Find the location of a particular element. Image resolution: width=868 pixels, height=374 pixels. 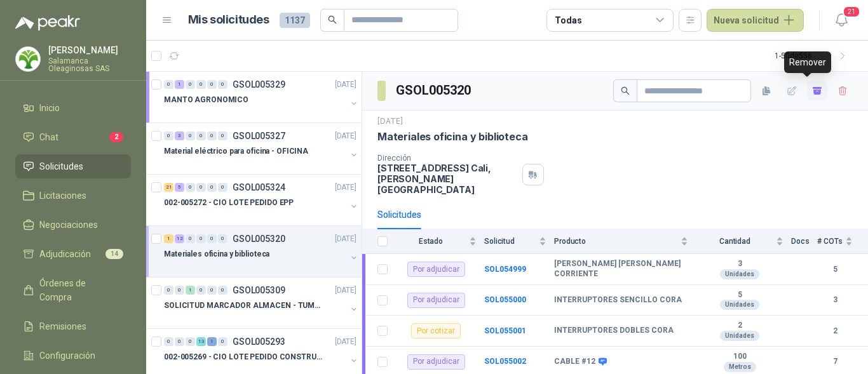

b: SOL055002 is located at coordinates (505, 362).